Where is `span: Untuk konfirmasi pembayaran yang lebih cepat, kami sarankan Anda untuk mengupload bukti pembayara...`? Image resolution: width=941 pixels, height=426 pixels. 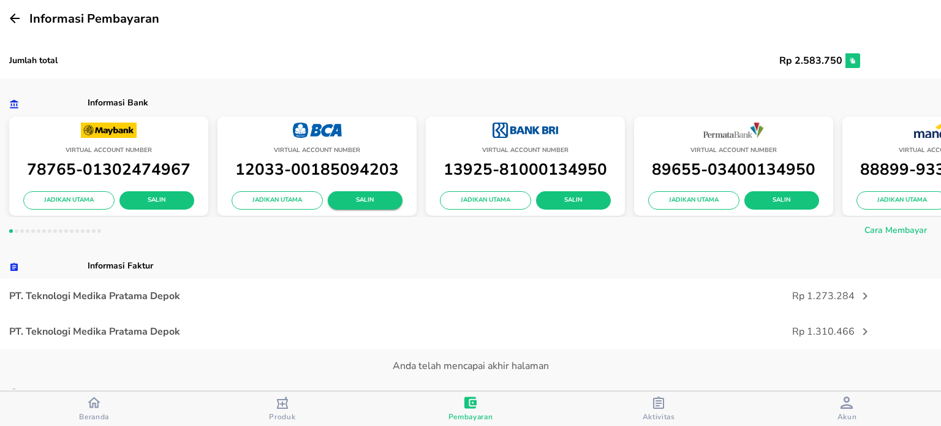
span: Untuk konfirmasi pembayaran yang lebih cepat, kami sarankan Anda untuk mengupload bukti pembayara... is located at coordinates (412, 393).